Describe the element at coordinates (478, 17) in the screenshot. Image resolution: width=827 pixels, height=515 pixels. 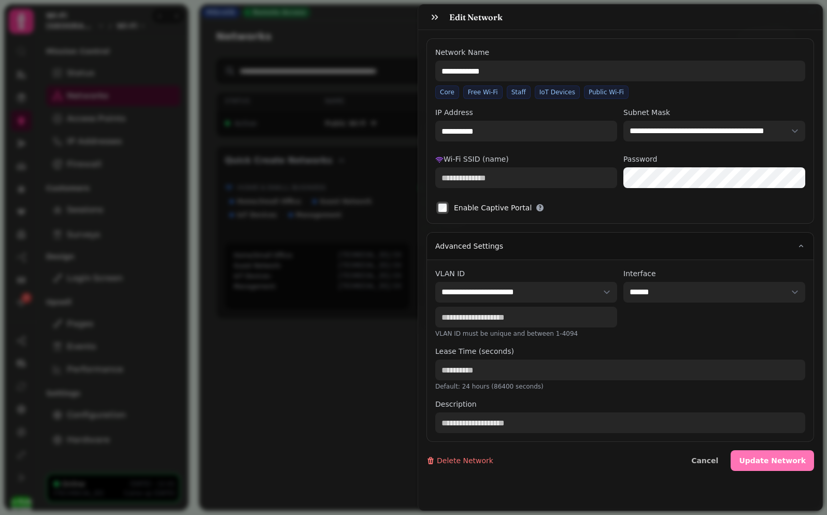
I see `h3: Edit Network` at that location.